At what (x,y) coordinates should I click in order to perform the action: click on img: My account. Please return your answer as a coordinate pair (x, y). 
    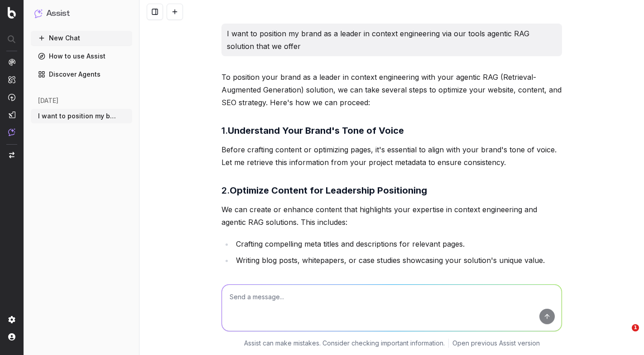
    Looking at the image, I should click on (12, 337).